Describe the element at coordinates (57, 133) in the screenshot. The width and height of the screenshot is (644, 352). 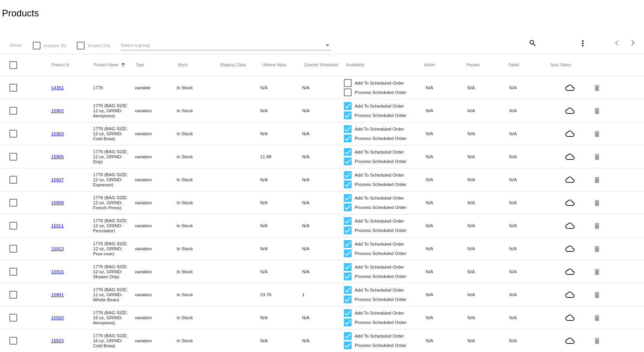
I see `a: 15903` at that location.